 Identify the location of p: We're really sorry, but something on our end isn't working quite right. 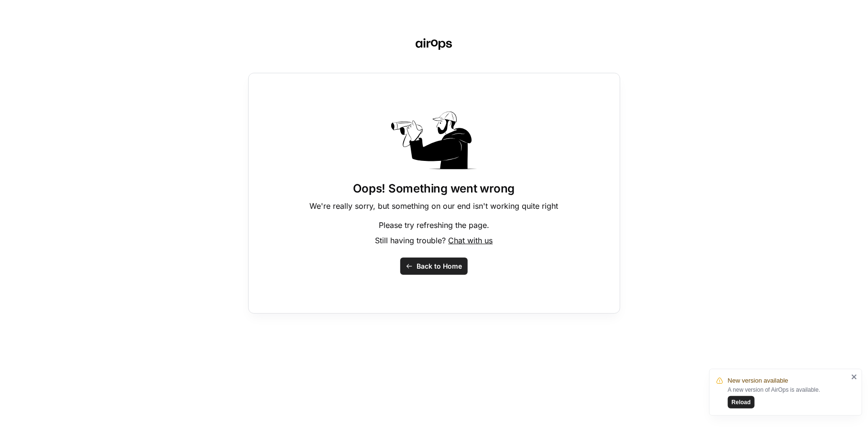
(434, 206).